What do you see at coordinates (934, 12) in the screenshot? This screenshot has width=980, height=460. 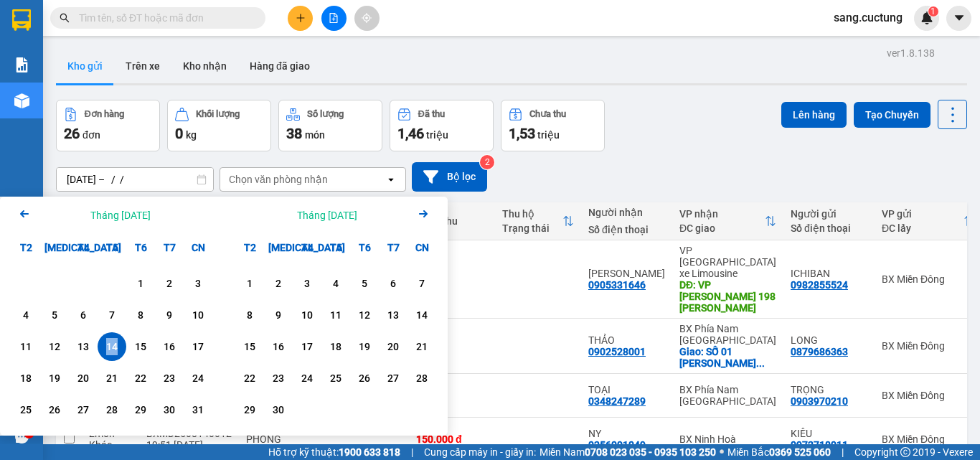 I see `sup: 1` at bounding box center [934, 12].